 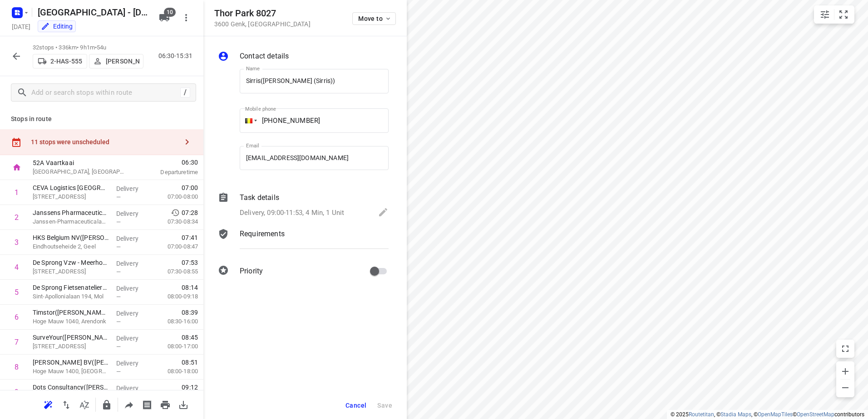 What do you see at coordinates (88, 48) in the screenshot?
I see `p: 32 stops • 336km • 9h1m` at bounding box center [88, 48].